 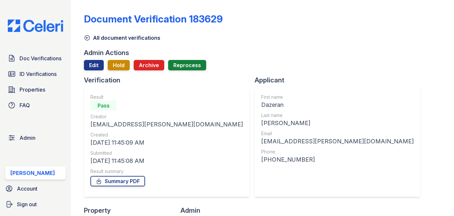 What do you see at coordinates (25, 105) in the screenshot?
I see `span: FAQ` at bounding box center [25, 105].